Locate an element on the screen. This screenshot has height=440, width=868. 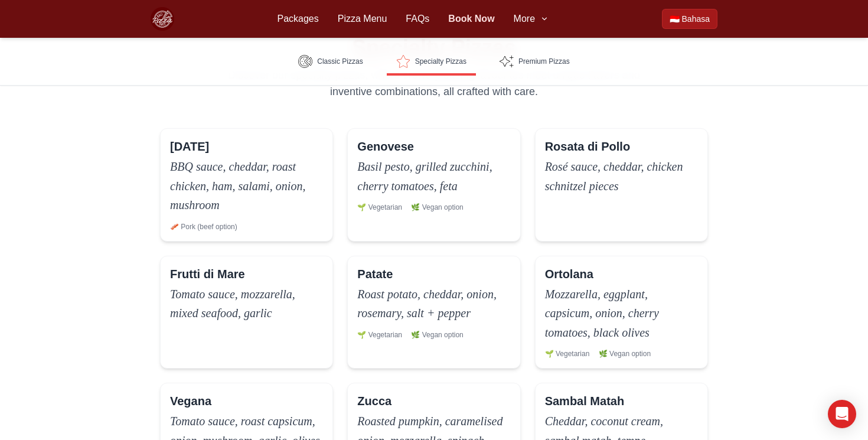
h3: Vegana is located at coordinates (191, 401).